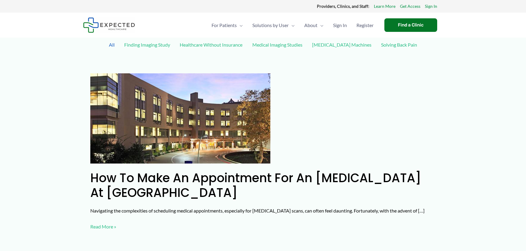 Image resolution: width=526 pixels, height=251 pixels. Describe the element at coordinates (224, 25) in the screenshot. I see `span: For Patients` at that location.